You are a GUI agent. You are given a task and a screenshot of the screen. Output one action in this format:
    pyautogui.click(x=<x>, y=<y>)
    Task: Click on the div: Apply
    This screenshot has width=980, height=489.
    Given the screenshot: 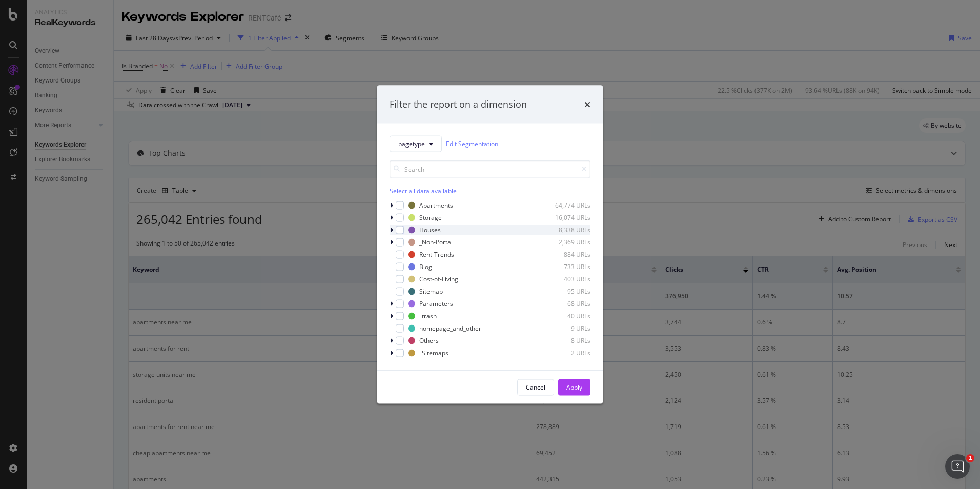 What is the action you would take?
    pyautogui.click(x=574, y=387)
    